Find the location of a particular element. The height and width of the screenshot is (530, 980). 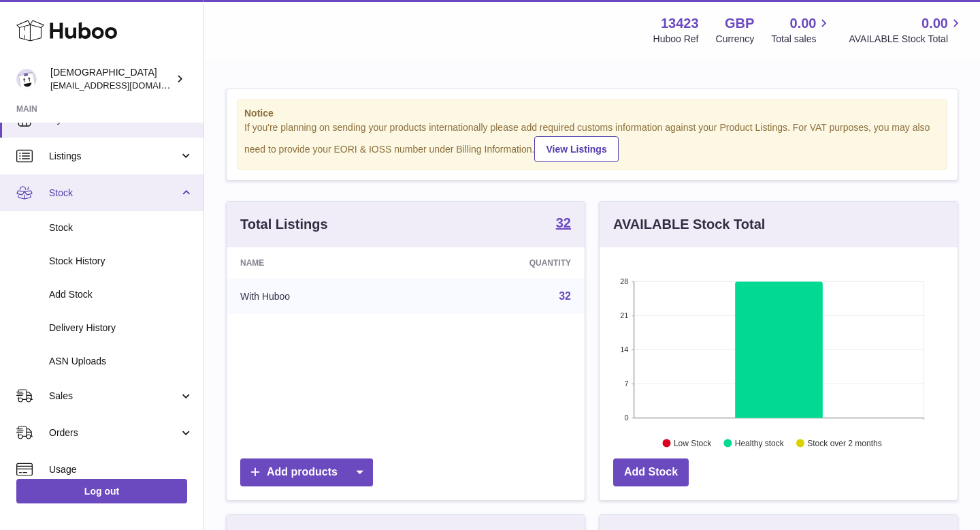

a: Add products is located at coordinates (307, 472).